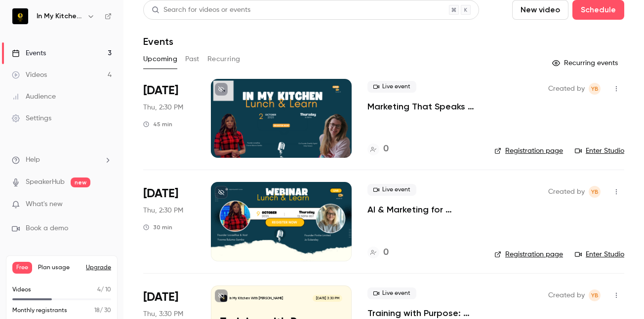 This screenshot has height=319, width=644. Describe the element at coordinates (20, 16) in the screenshot. I see `img: In My Kitchen With Yvonne` at that location.